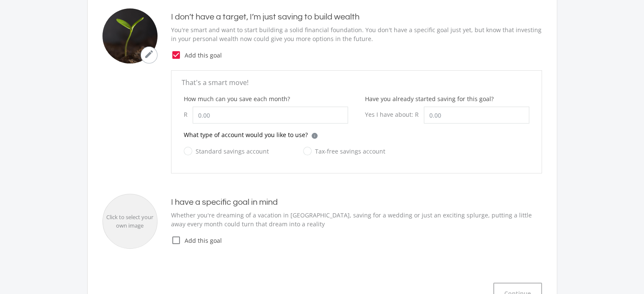  I want to click on i: check_box_outline_blank, so click(176, 240).